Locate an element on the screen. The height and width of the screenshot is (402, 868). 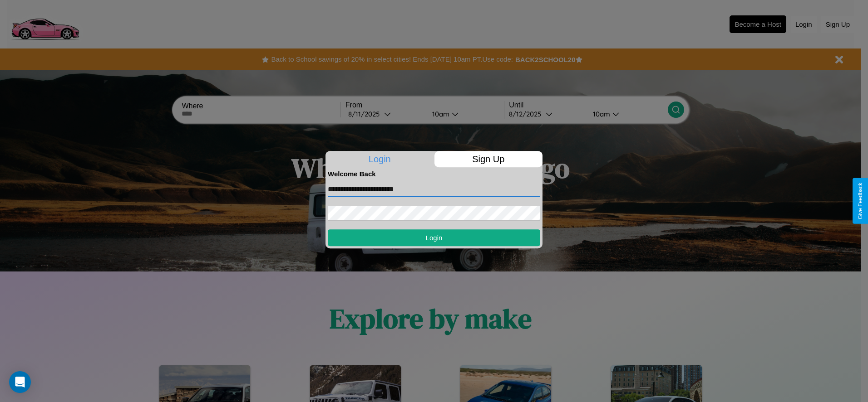
p: Sign Up is located at coordinates (488, 159).